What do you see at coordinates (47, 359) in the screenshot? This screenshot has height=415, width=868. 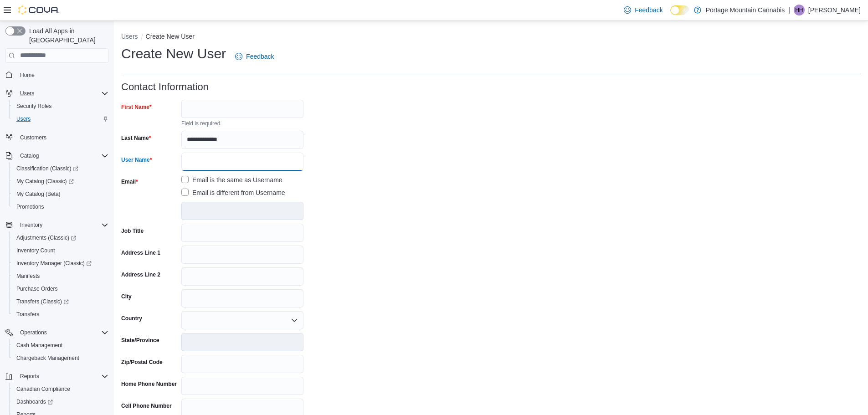 I see `a: Chargeback Management` at bounding box center [47, 359].